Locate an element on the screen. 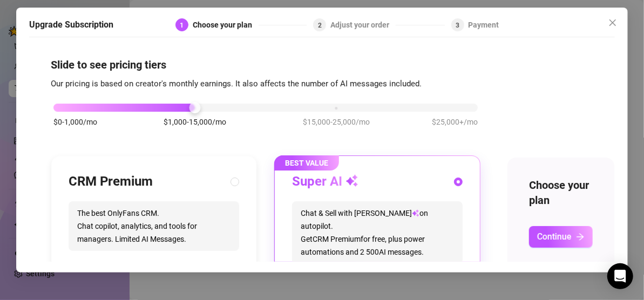 The height and width of the screenshot is (300, 644). div: Adjust your order is located at coordinates (363, 25).